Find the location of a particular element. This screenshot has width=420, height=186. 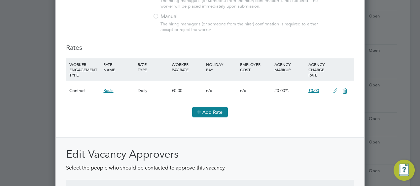

div: RATE NAME is located at coordinates (119, 67).